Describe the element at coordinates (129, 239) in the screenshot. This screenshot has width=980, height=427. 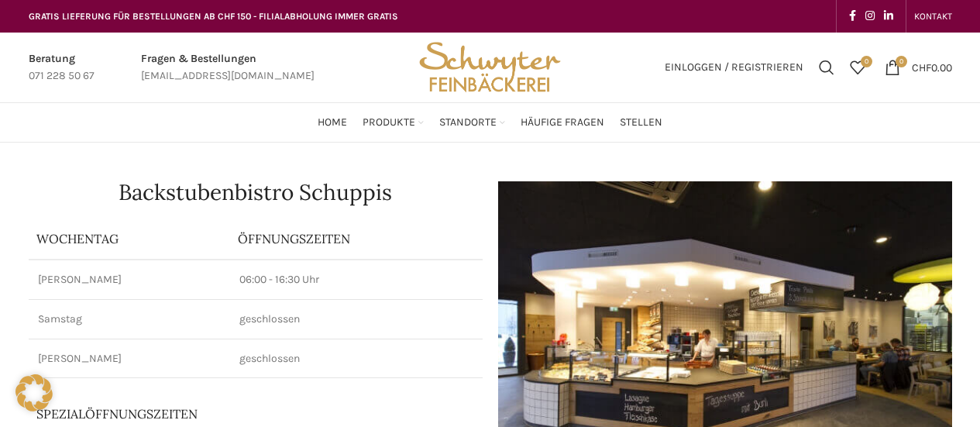
I see `p: Wochentag` at that location.